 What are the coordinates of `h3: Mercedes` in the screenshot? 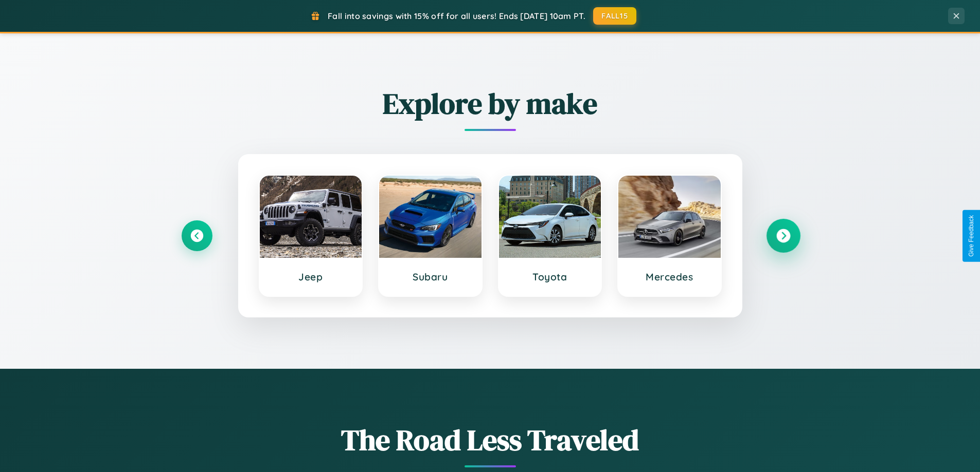 It's located at (669, 277).